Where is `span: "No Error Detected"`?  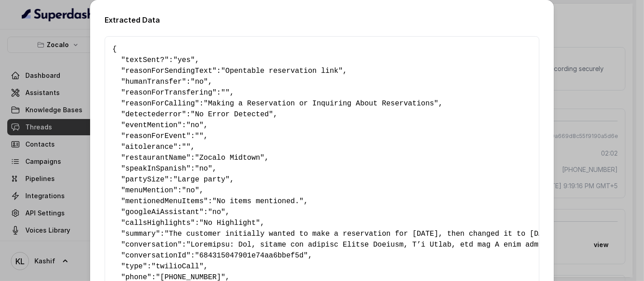 span: "No Error Detected" is located at coordinates (232, 115).